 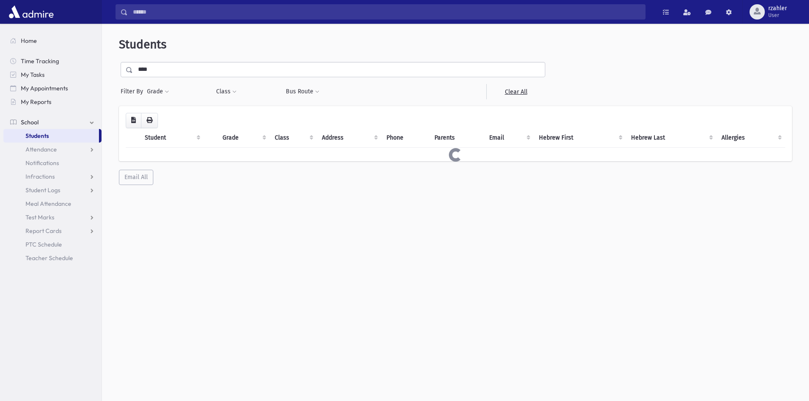 What do you see at coordinates (52, 75) in the screenshot?
I see `a: My Tasks` at bounding box center [52, 75].